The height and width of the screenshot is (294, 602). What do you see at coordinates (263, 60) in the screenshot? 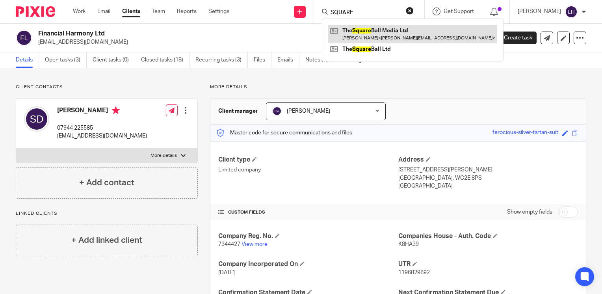
I see `a: Files` at bounding box center [263, 60].